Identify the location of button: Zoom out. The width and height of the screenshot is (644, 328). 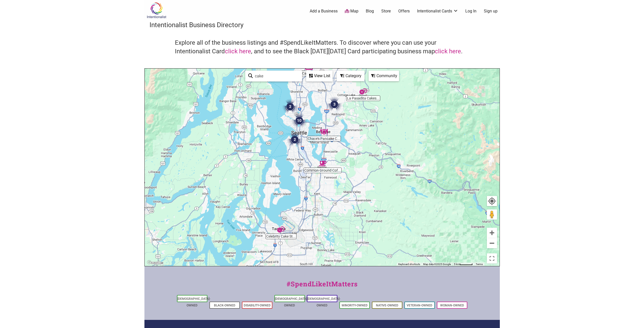
(492, 243).